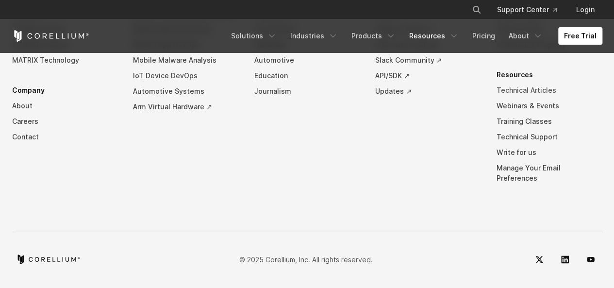 The height and width of the screenshot is (288, 614). I want to click on a: Pricing, so click(483, 36).